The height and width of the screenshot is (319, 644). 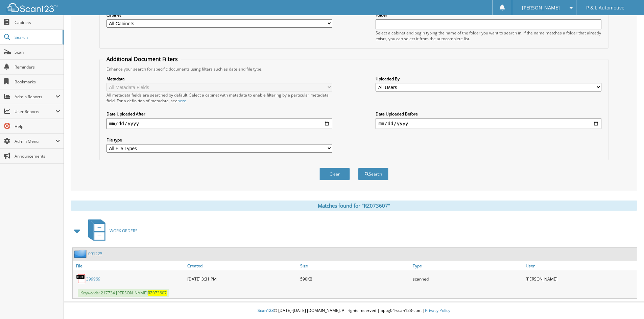 I want to click on label: File type, so click(x=219, y=140).